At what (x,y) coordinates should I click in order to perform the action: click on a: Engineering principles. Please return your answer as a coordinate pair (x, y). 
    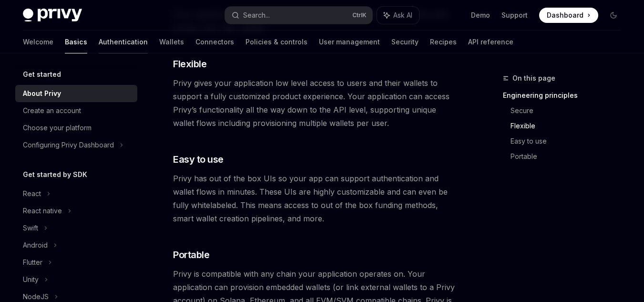
    Looking at the image, I should click on (565, 96).